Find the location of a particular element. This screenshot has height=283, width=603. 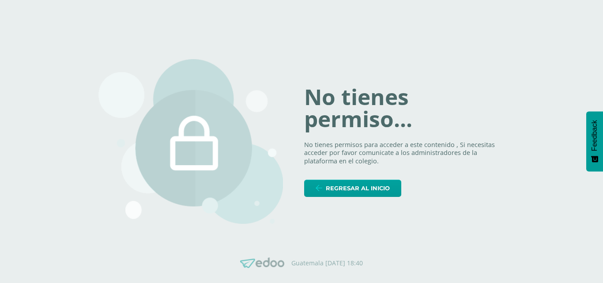

span: Regresar al inicio is located at coordinates (358, 188).